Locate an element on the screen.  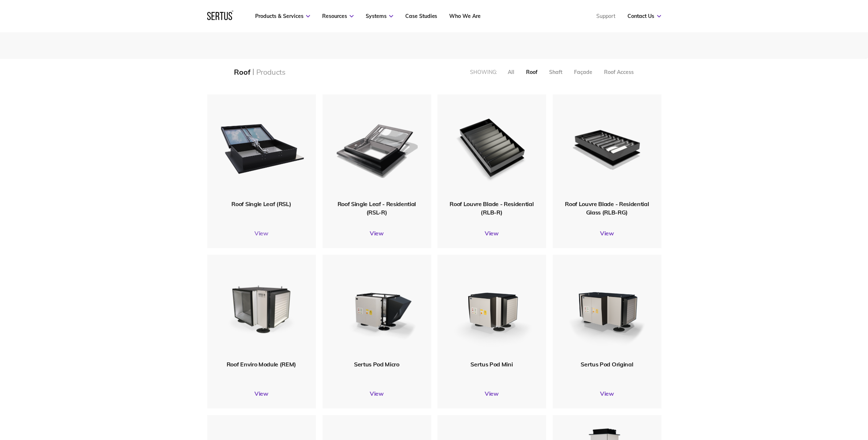
div: All is located at coordinates (511, 72).